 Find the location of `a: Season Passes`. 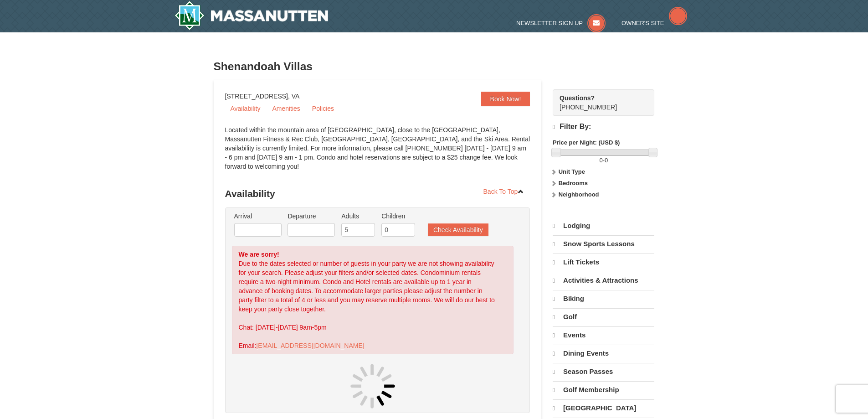

a: Season Passes is located at coordinates (603, 371).